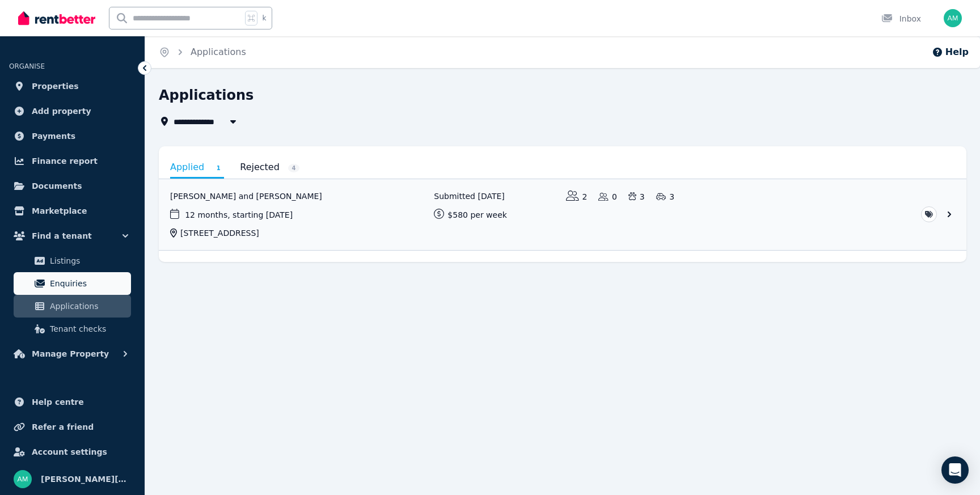 This screenshot has height=495, width=980. I want to click on button: Help, so click(950, 52).